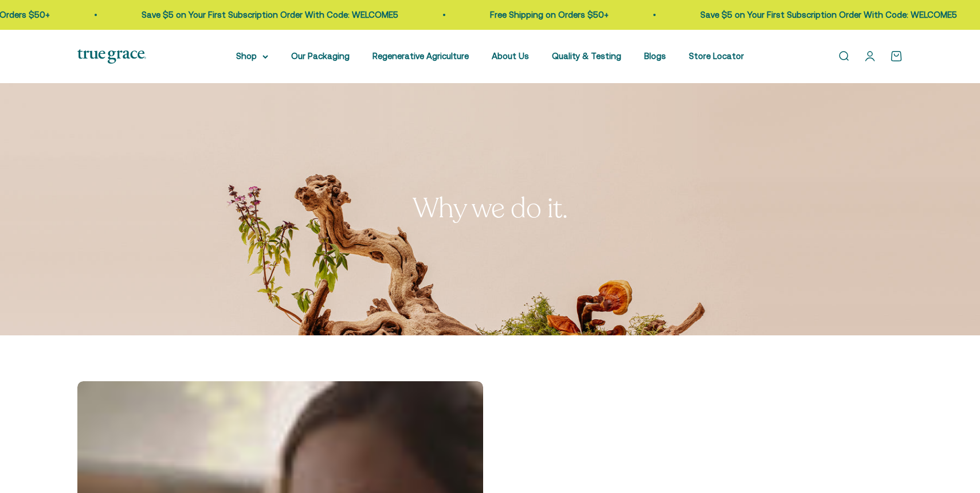 The width and height of the screenshot is (980, 493). I want to click on split-lines: Why we do it., so click(490, 208).